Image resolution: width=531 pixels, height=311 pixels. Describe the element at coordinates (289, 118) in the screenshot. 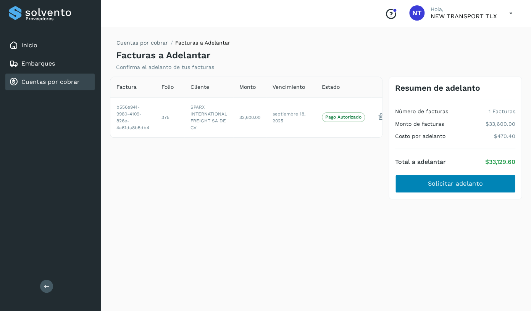

I see `span: septiembre 18, 2025` at that location.